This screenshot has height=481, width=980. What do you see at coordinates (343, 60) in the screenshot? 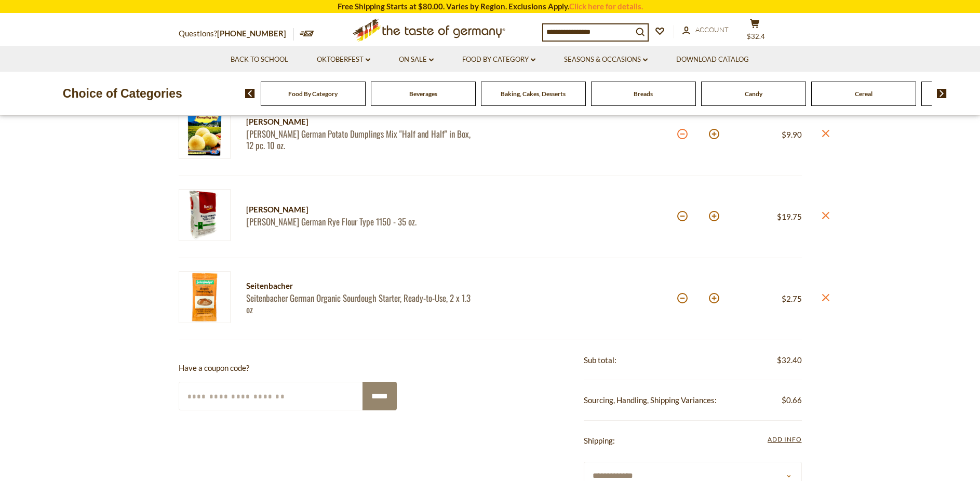
I see `a: Oktoberfest` at bounding box center [343, 60].